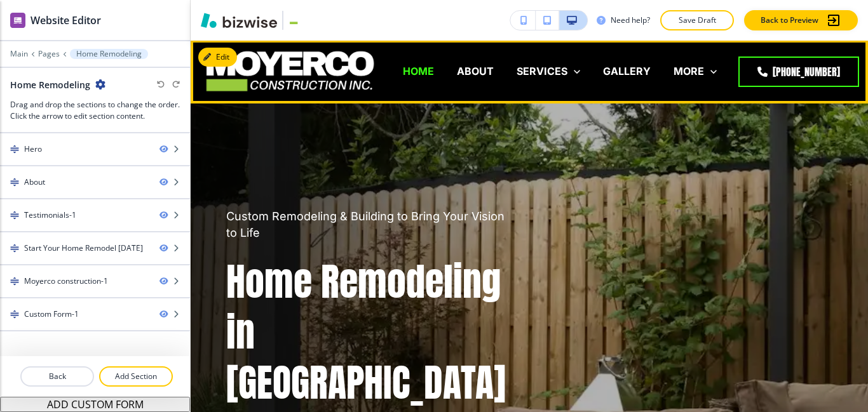 The width and height of the screenshot is (868, 412). I want to click on button: Add Section, so click(136, 377).